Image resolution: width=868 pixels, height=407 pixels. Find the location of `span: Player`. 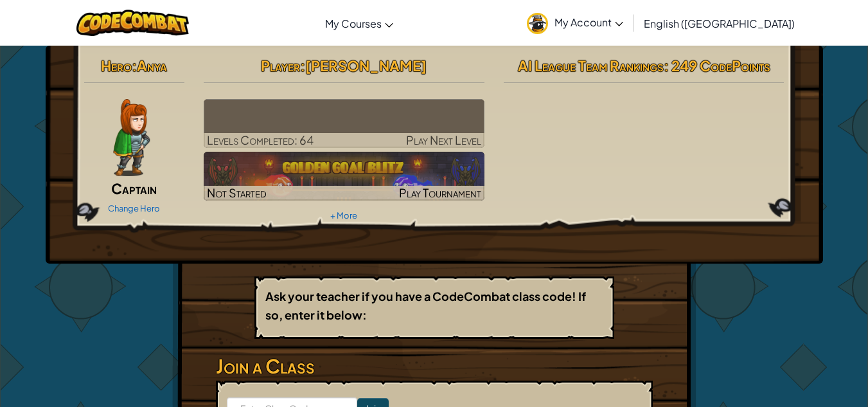

span: Player is located at coordinates (280, 65).